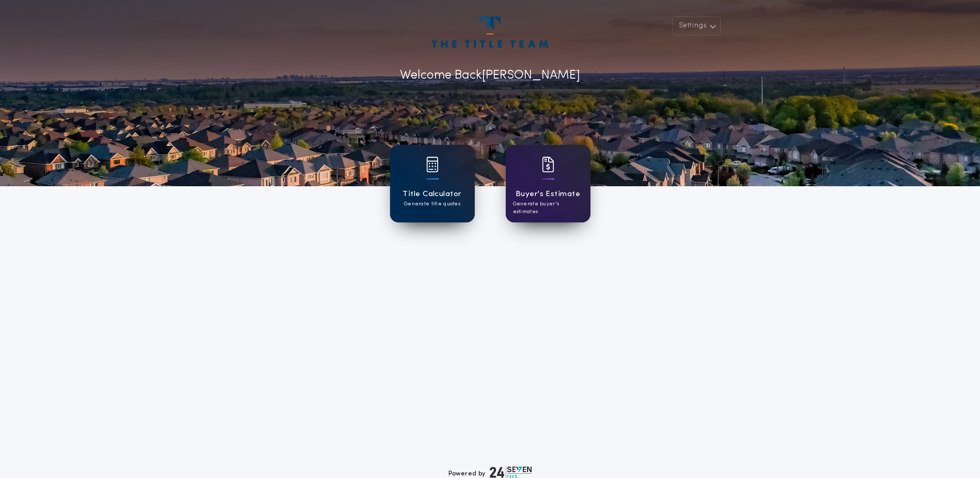  I want to click on a: card iconBuyer's EstimateGenerate buyer's estimates, so click(548, 184).